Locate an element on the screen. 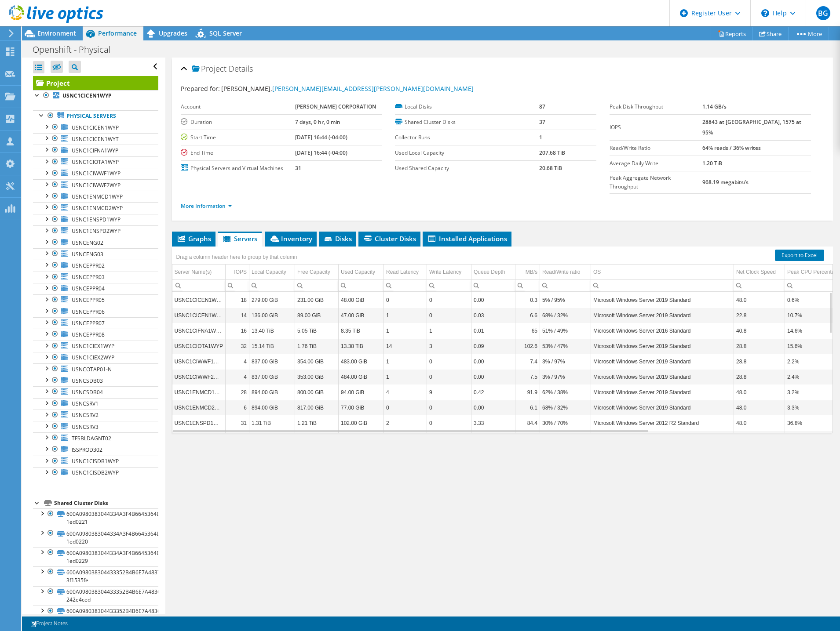  a: USNC1CICEN1WYP is located at coordinates (95, 127).